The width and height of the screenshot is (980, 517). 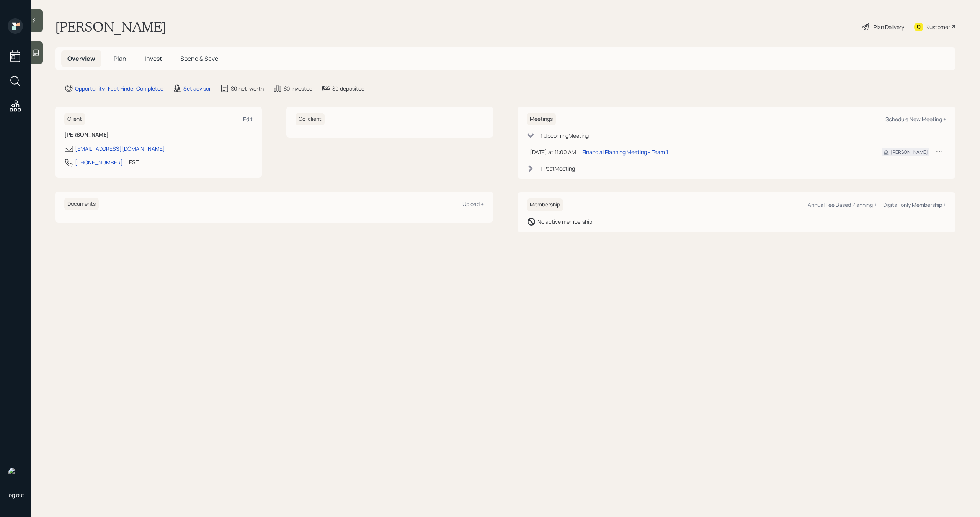 I want to click on span: Overview, so click(x=81, y=59).